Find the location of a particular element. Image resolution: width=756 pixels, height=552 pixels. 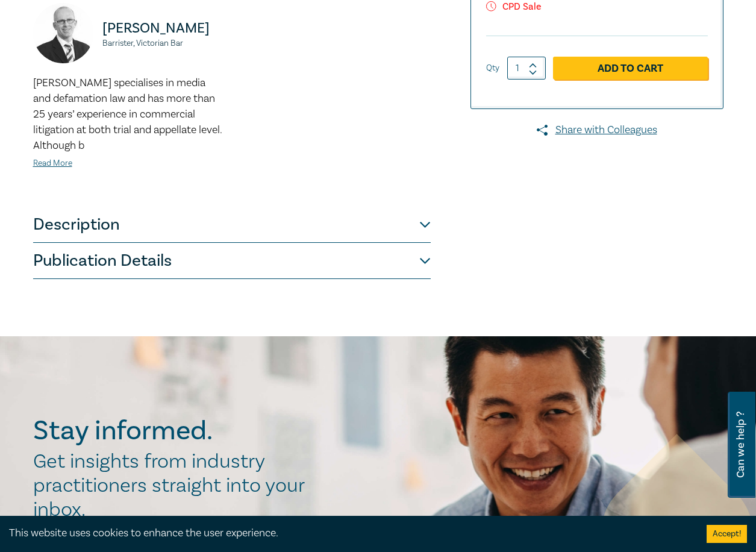

h2: Get insights from industry practitioners straight into your inbox. is located at coordinates (175, 486).